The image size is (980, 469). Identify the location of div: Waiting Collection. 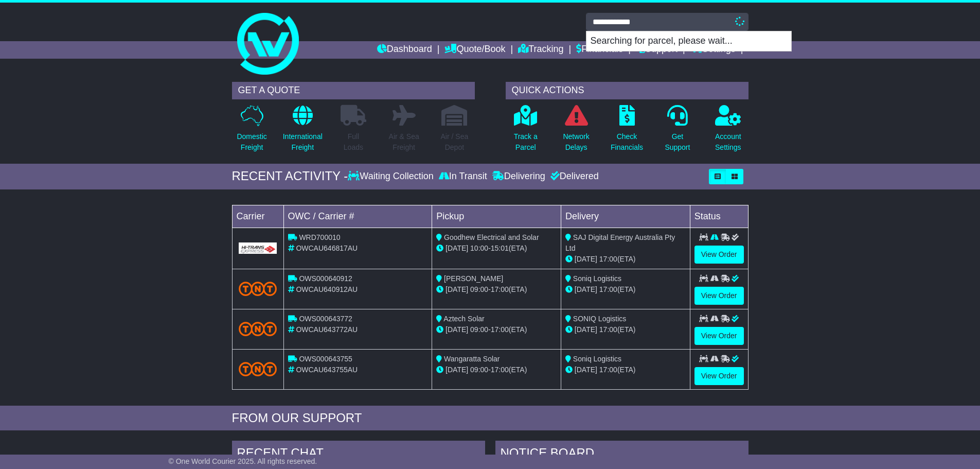
(392, 177).